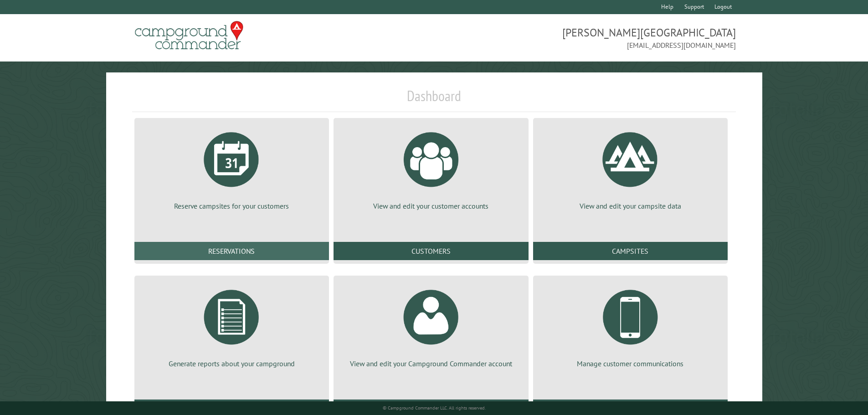 This screenshot has height=415, width=868. What do you see at coordinates (431, 168) in the screenshot?
I see `a: View and edit your customer accounts` at bounding box center [431, 168].